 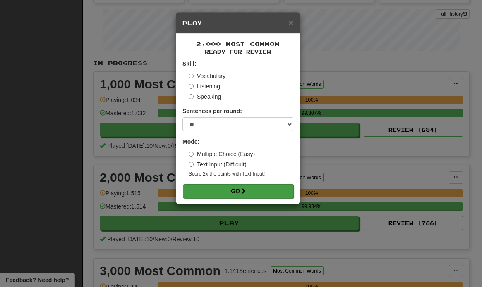 I want to click on input: Multiple Choice (Easy), so click(x=191, y=154).